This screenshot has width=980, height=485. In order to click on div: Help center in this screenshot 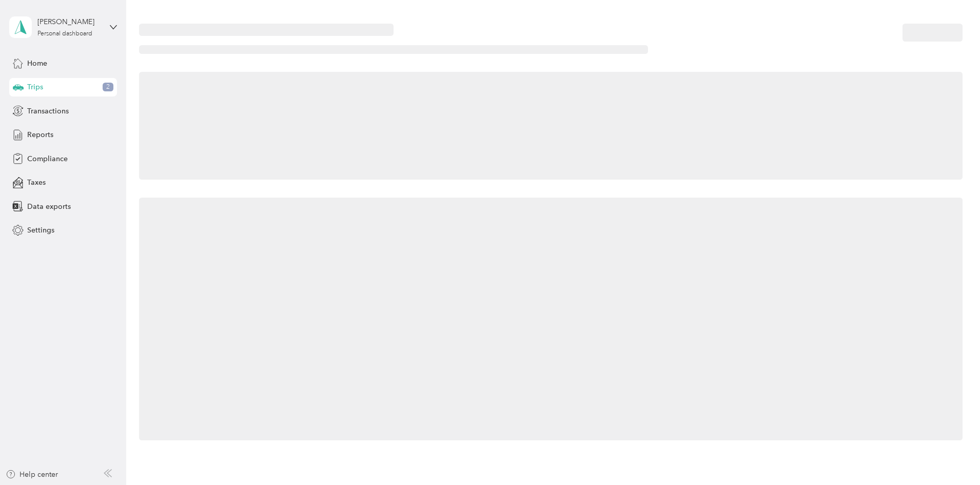, I will do `click(32, 474)`.